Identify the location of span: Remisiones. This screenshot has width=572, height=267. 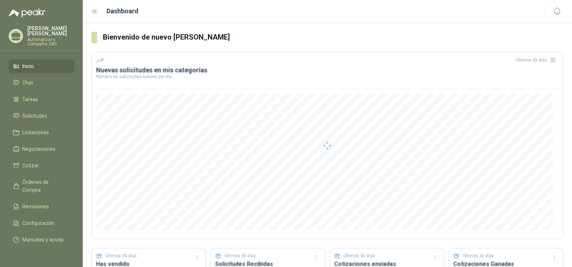
(36, 206).